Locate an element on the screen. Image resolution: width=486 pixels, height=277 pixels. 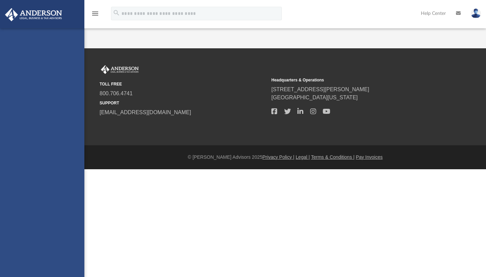
small: TOLL FREE is located at coordinates (183, 84).